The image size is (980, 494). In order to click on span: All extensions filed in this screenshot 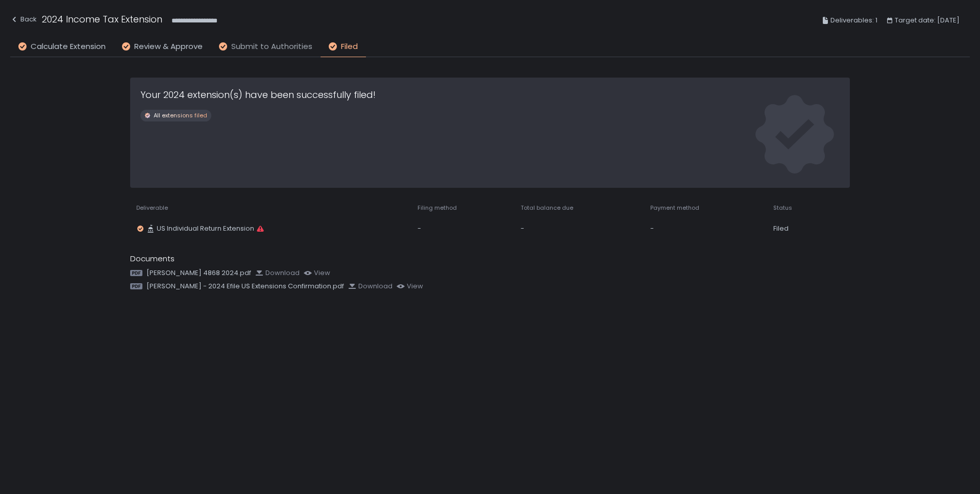, I will do `click(180, 115)`.